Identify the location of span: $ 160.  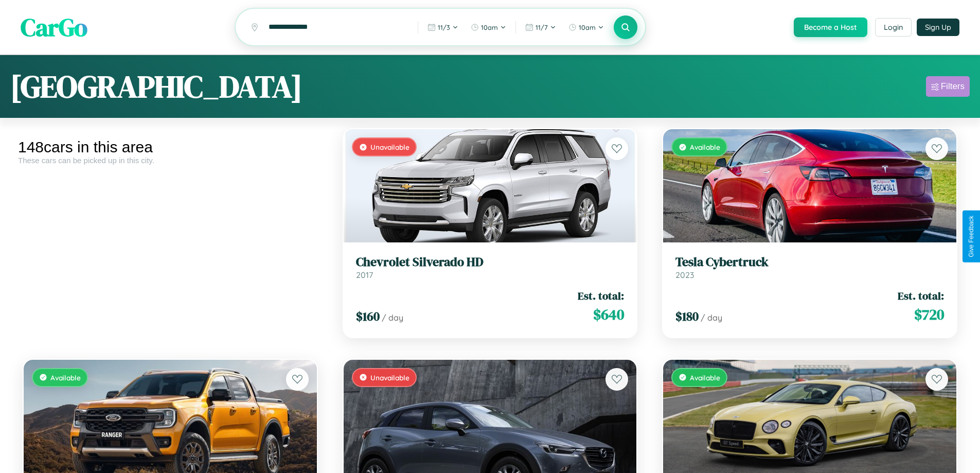
(368, 316).